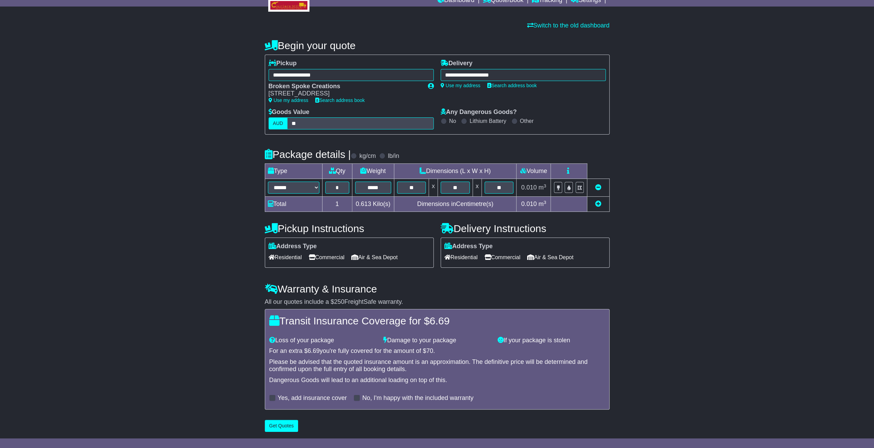 The image size is (874, 448). Describe the element at coordinates (373, 204) in the screenshot. I see `td: Kilo(s)` at that location.